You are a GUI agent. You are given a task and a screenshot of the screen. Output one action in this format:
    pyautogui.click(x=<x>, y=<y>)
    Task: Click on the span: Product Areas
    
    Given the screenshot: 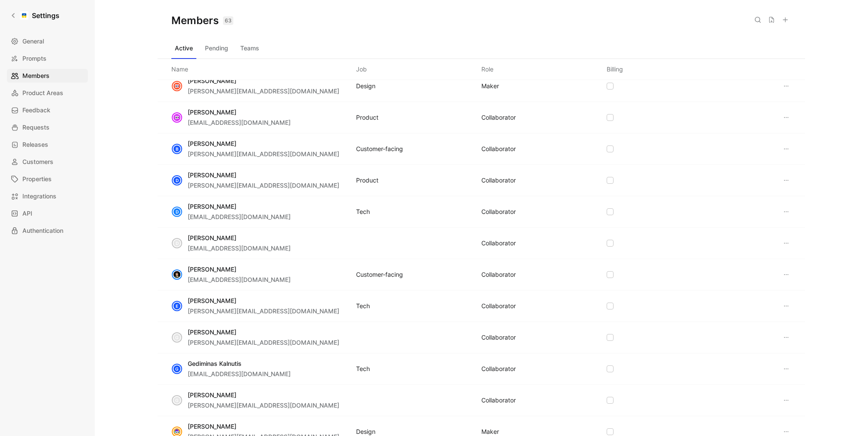 What is the action you would take?
    pyautogui.click(x=43, y=93)
    